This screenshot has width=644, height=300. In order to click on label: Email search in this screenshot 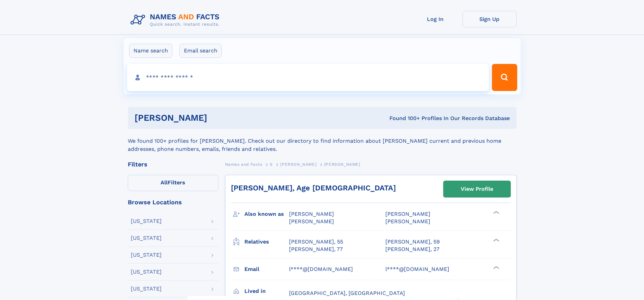, I will do `click(201, 50)`.